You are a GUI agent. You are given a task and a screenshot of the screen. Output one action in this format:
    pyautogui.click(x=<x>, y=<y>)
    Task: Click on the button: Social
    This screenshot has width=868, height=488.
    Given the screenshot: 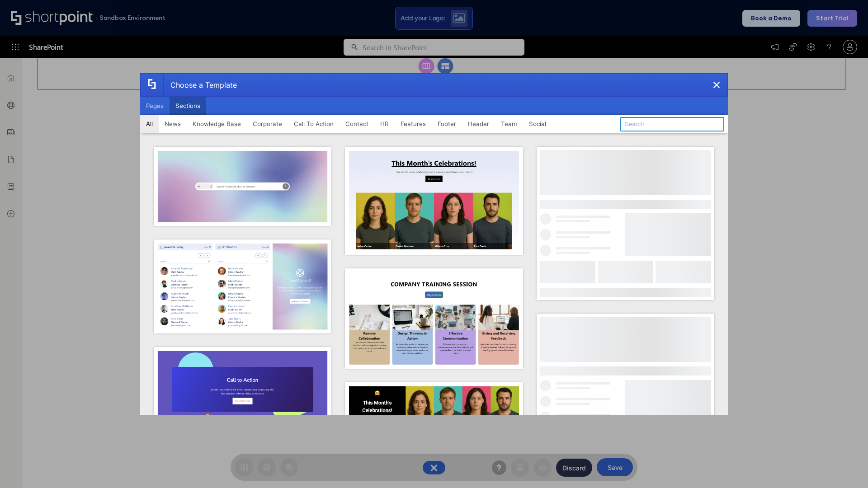 What is the action you would take?
    pyautogui.click(x=538, y=124)
    